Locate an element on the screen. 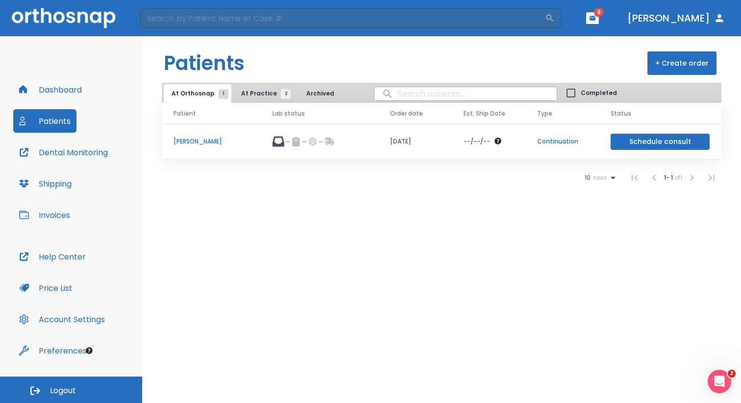 The height and width of the screenshot is (403, 741). span: Order date is located at coordinates (406, 114).